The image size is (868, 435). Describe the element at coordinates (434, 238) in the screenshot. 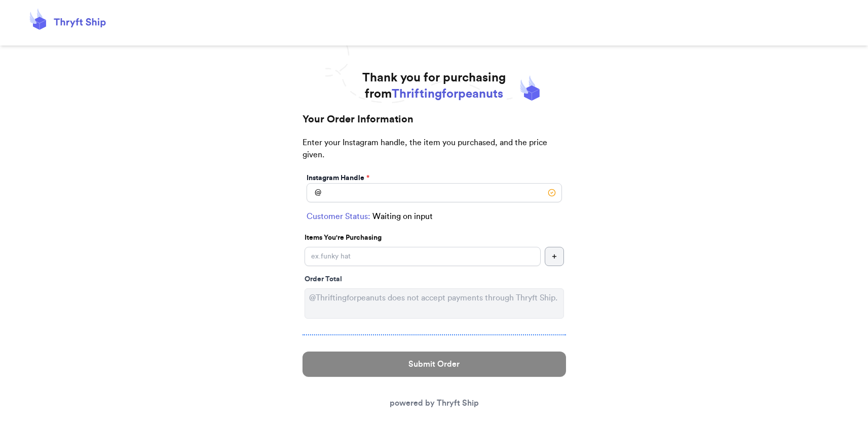

I see `p: Items You're Purchasing` at that location.